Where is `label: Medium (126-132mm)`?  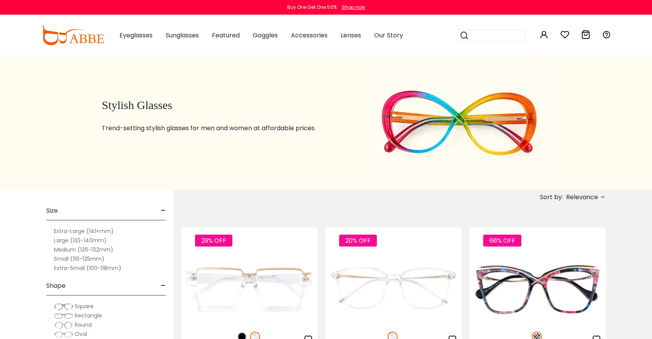 label: Medium (126-132mm) is located at coordinates (84, 250).